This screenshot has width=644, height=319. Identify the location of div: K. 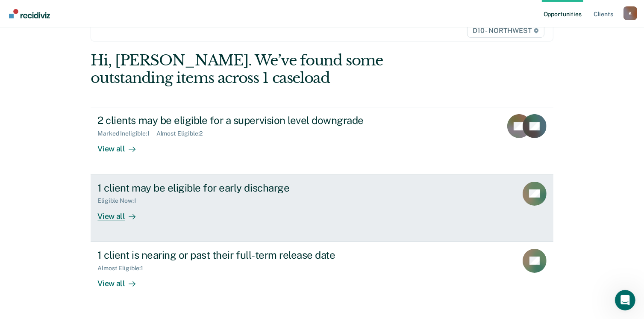
(630, 13).